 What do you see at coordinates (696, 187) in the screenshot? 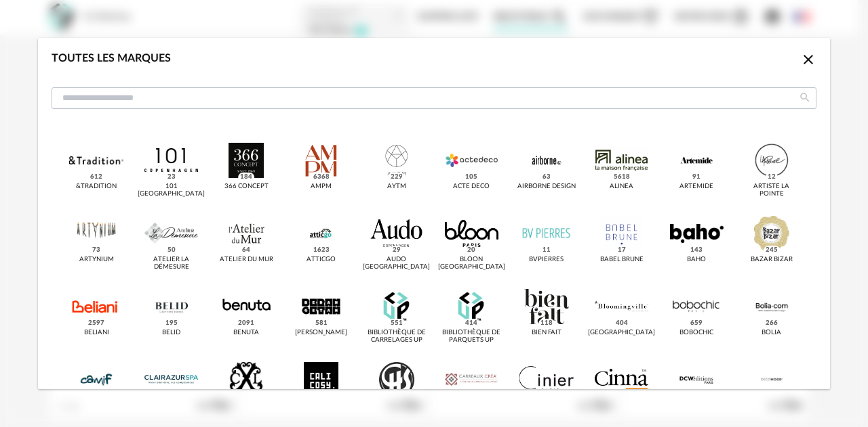
I see `div: Artemide` at bounding box center [696, 187].